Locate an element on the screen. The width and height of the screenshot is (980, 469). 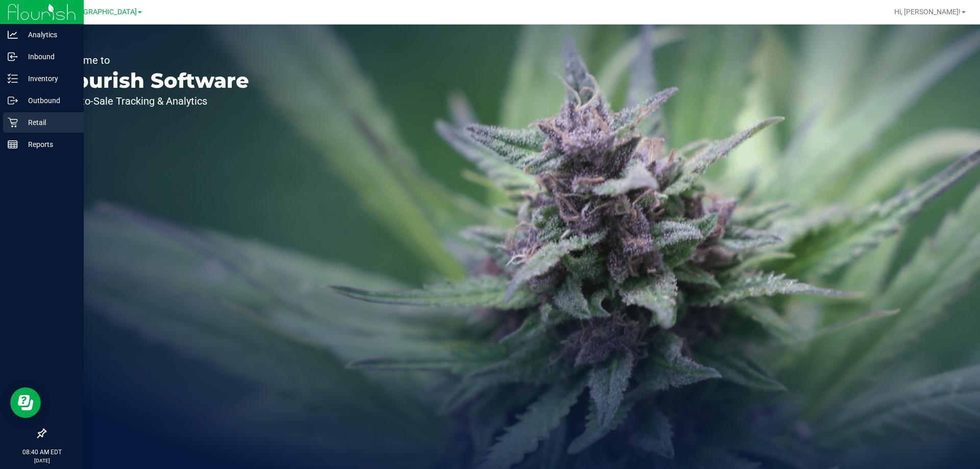
p: Inbound is located at coordinates (48, 57).